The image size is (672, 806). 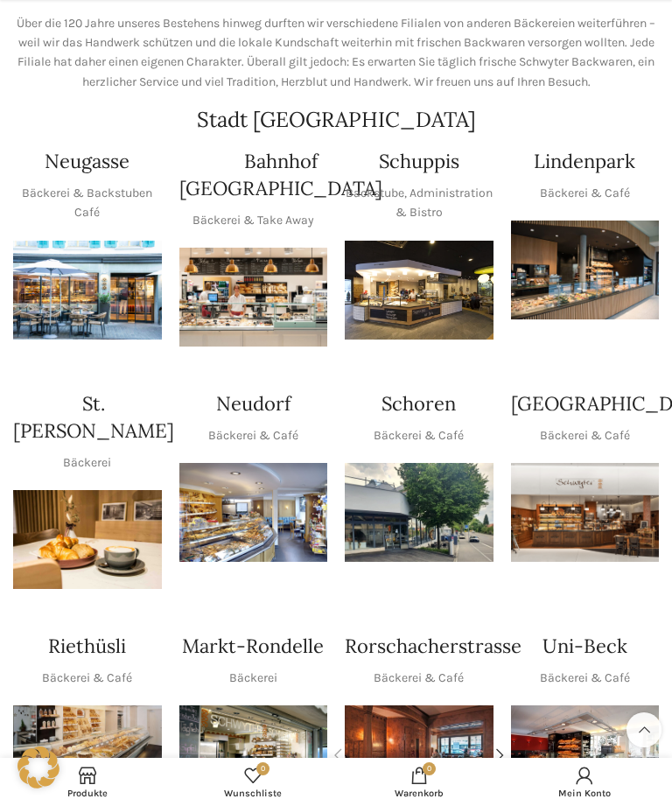 I want to click on img: 017-e1571925257345, so click(x=586, y=269).